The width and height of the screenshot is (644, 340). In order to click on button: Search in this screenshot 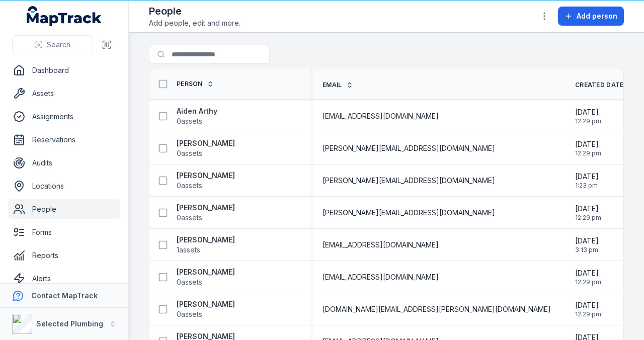, I will do `click(53, 44)`.